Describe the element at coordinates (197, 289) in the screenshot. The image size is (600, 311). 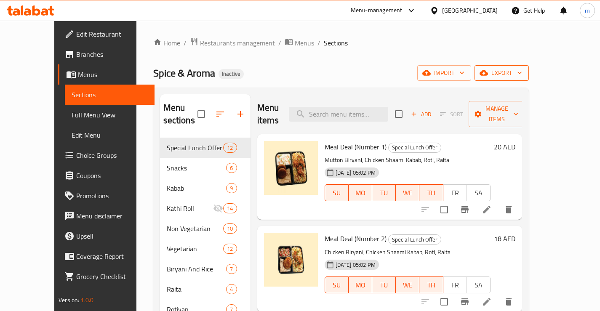
I see `span: Raita` at that location.